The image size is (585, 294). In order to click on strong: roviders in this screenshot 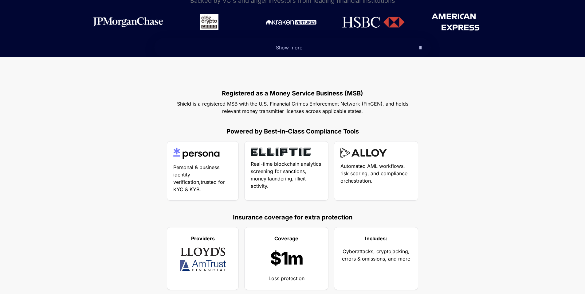, I will do `click(204, 239)`.